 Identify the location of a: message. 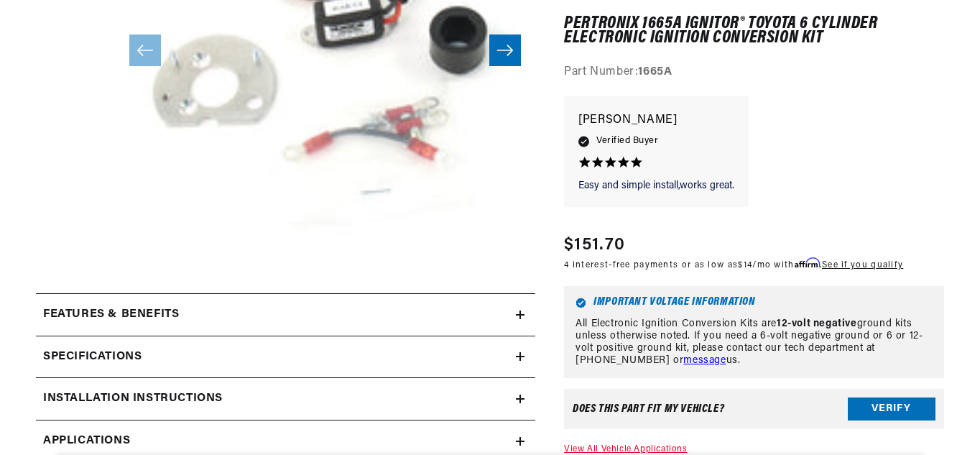
(704, 361).